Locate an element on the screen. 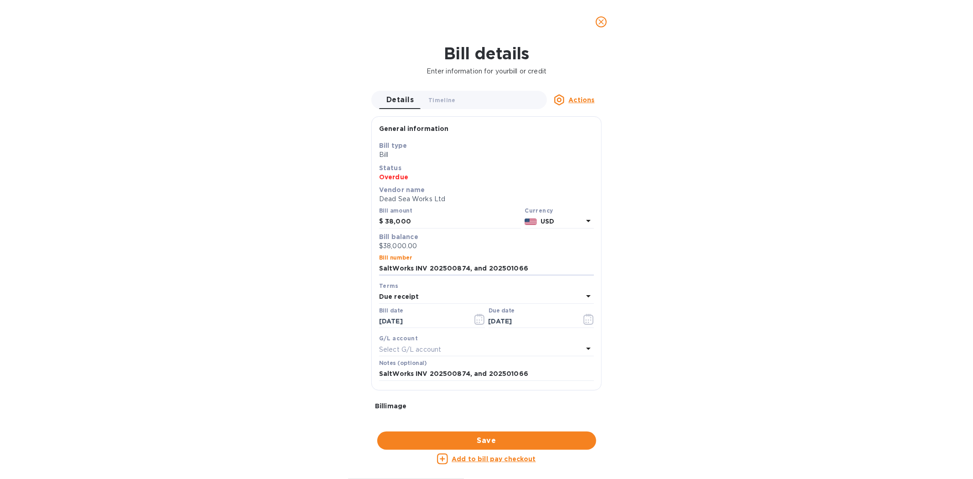 The image size is (973, 479). button: Save is located at coordinates (487, 441).